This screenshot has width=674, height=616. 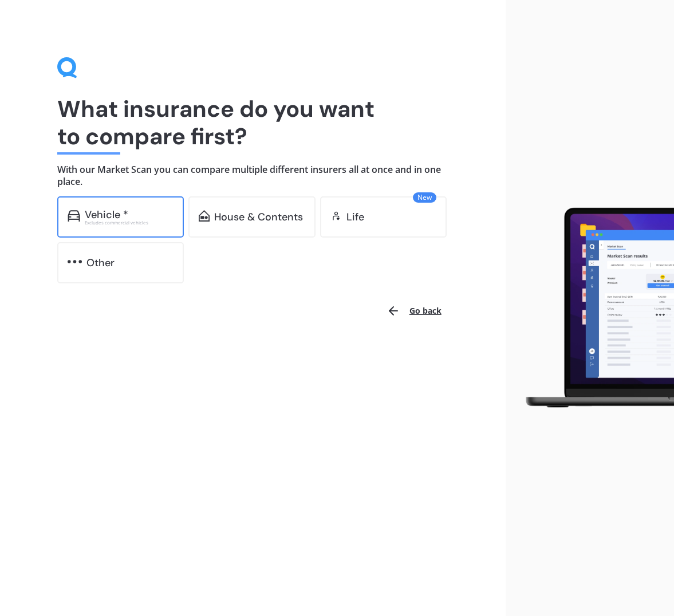 What do you see at coordinates (106, 214) in the screenshot?
I see `div: Vehicle *` at bounding box center [106, 214].